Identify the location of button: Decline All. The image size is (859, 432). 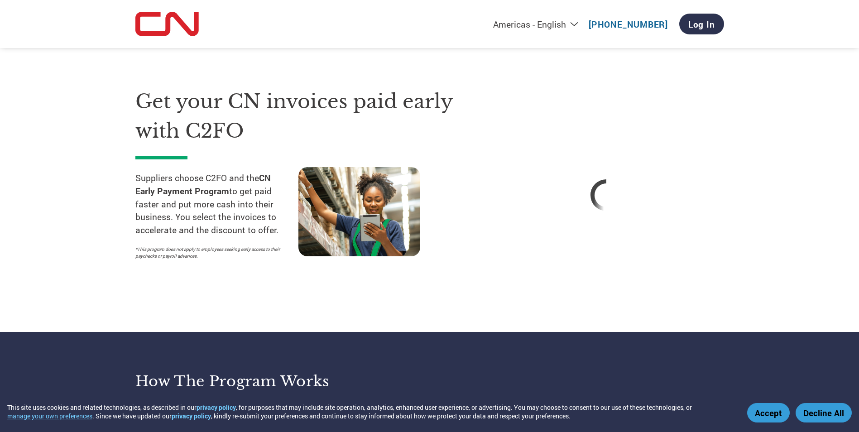
(824, 413).